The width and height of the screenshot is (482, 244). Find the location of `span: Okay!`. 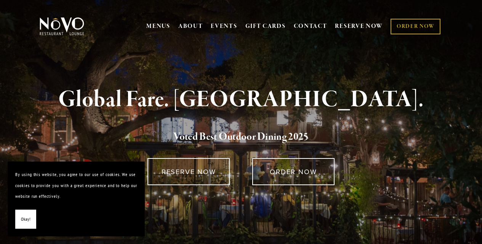

span: Okay! is located at coordinates (26, 219).